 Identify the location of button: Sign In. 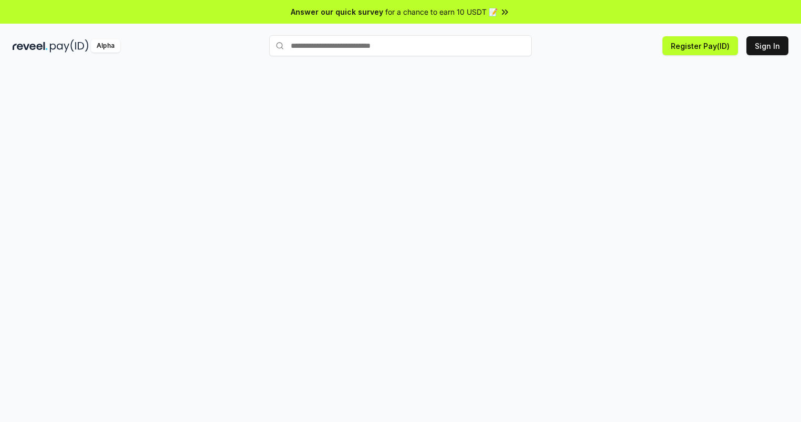
(767, 46).